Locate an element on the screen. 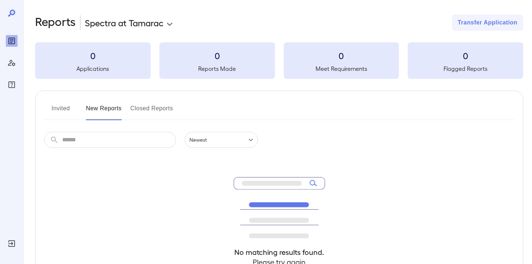 The width and height of the screenshot is (532, 264). h4: No matching results found. is located at coordinates (279, 252).